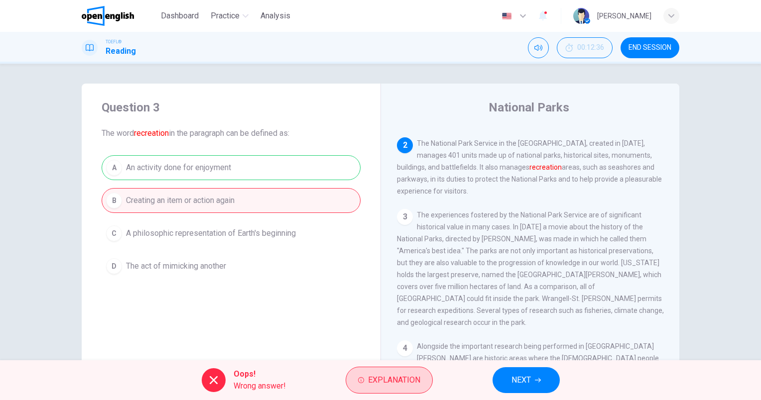 The width and height of the screenshot is (761, 400). Describe the element at coordinates (585, 48) in the screenshot. I see `div: Hide` at that location.